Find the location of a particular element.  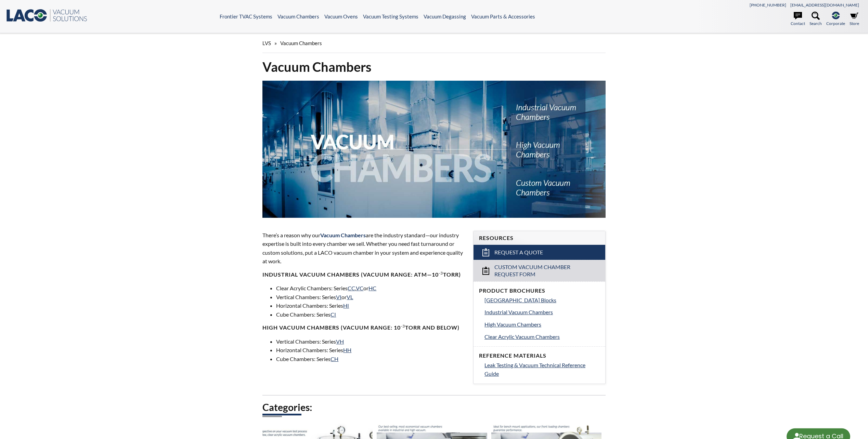

h4: Industrial Vacuum Chambers (vacuum range: atm—10 Torr) is located at coordinates (363, 275).